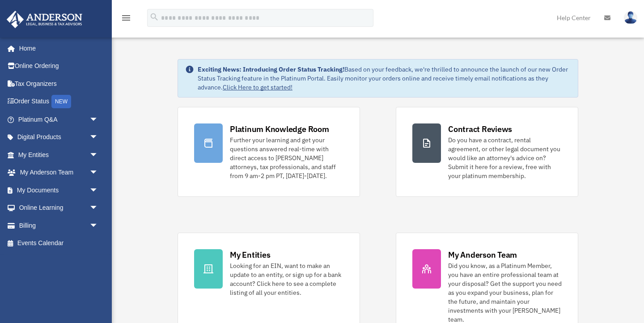  Describe the element at coordinates (59, 84) in the screenshot. I see `a: Tax Organizers` at that location.